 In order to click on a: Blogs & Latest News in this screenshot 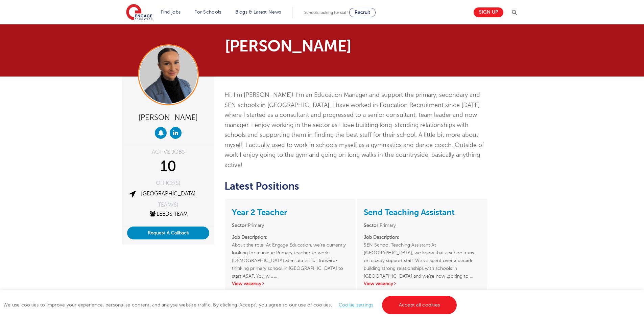, I will do `click(259, 12)`.